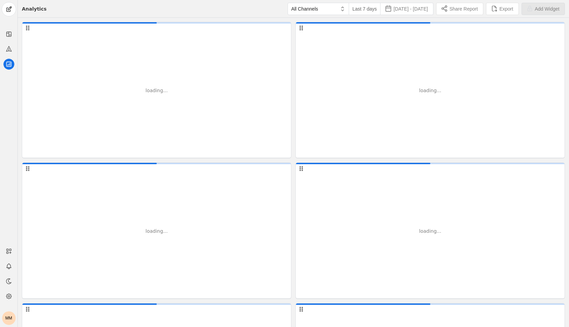 The width and height of the screenshot is (569, 327). Describe the element at coordinates (34, 9) in the screenshot. I see `div: Analytics` at that location.